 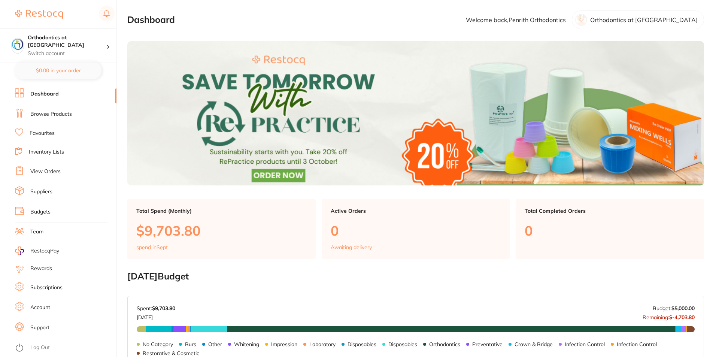 What do you see at coordinates (221, 211) in the screenshot?
I see `p: Total Spend (Monthly)` at bounding box center [221, 211].